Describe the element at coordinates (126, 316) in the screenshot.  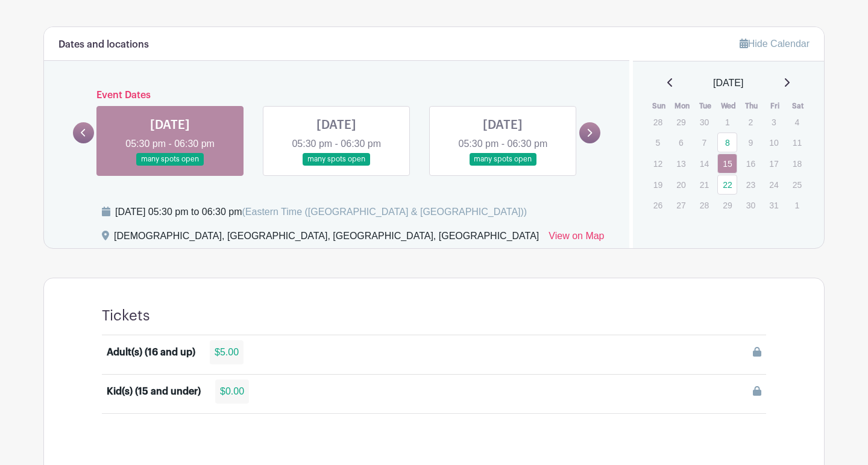
I see `h4: Tickets` at that location.